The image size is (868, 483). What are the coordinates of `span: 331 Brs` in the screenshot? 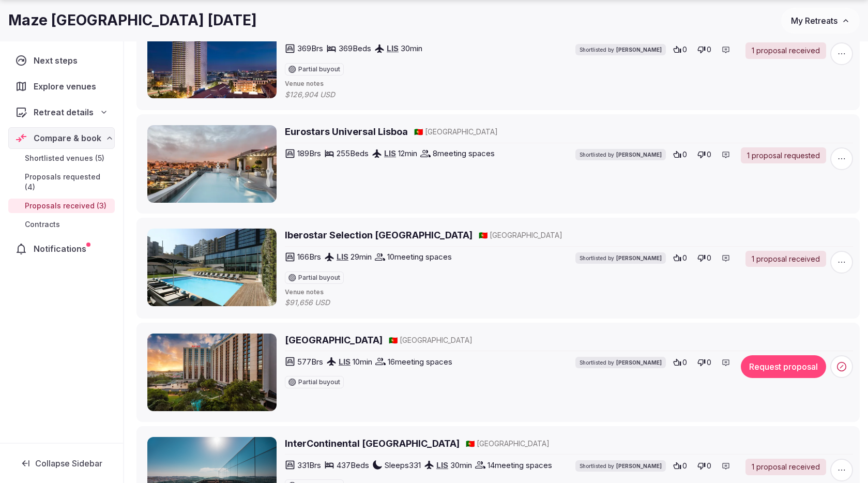 It's located at (309, 465).